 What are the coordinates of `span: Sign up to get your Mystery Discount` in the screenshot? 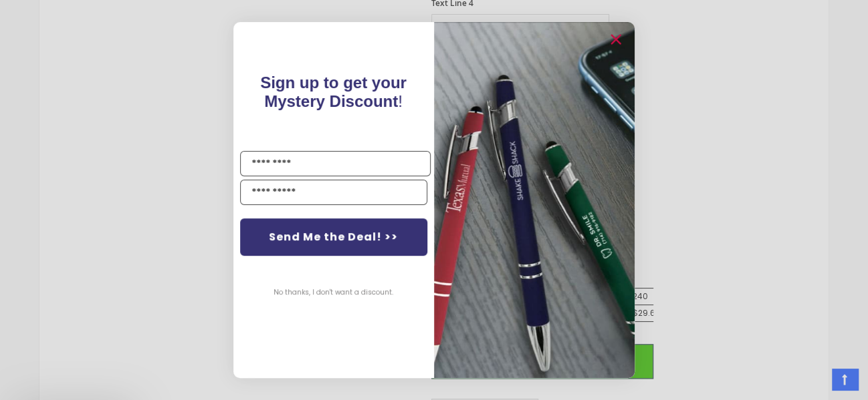 It's located at (333, 92).